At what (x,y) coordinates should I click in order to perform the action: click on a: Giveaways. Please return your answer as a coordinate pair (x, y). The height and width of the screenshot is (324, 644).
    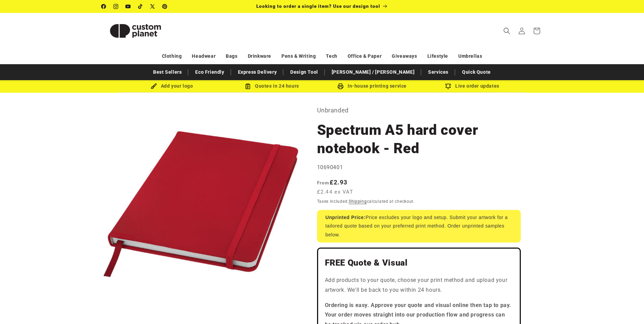
    Looking at the image, I should click on (404, 56).